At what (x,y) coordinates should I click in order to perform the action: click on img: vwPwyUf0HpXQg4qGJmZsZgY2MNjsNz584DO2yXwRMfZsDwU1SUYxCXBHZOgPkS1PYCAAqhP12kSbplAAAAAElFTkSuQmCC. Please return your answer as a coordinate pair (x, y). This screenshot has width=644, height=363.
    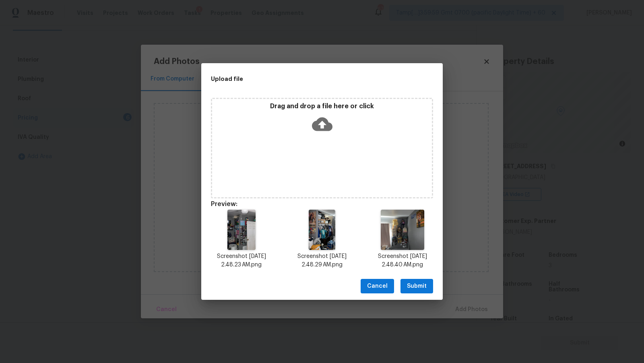
    Looking at the image, I should click on (321, 230).